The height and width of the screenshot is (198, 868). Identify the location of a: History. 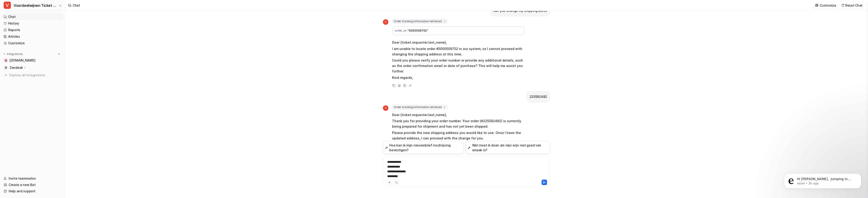
(32, 24).